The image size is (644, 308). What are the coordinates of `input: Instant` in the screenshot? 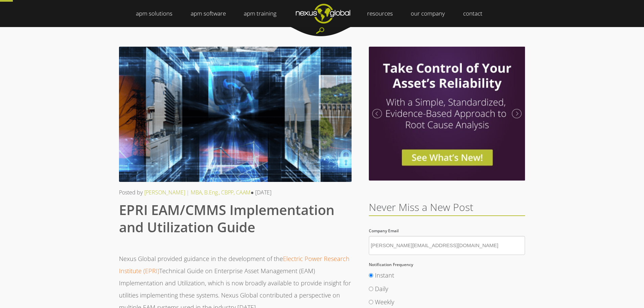 It's located at (371, 275).